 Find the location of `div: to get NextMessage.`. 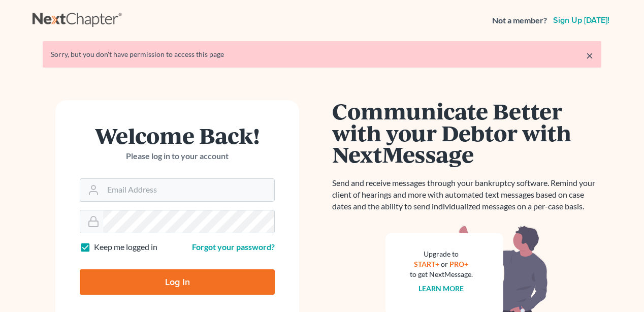

div: to get NextMessage. is located at coordinates (441, 274).